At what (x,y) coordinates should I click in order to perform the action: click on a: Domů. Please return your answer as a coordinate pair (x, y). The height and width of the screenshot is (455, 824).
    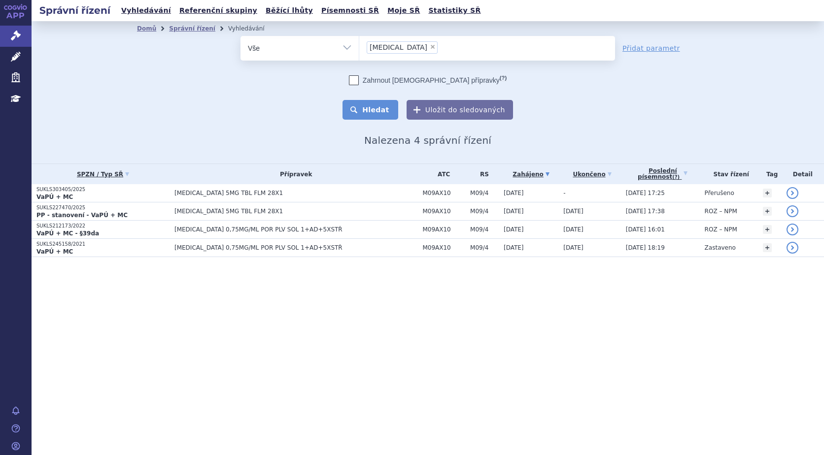
    Looking at the image, I should click on (146, 29).